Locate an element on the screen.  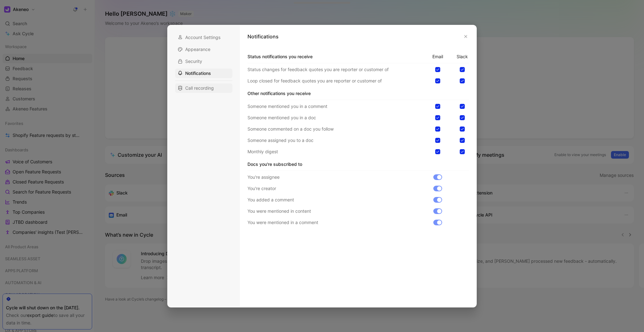
div: Security is located at coordinates (204, 61).